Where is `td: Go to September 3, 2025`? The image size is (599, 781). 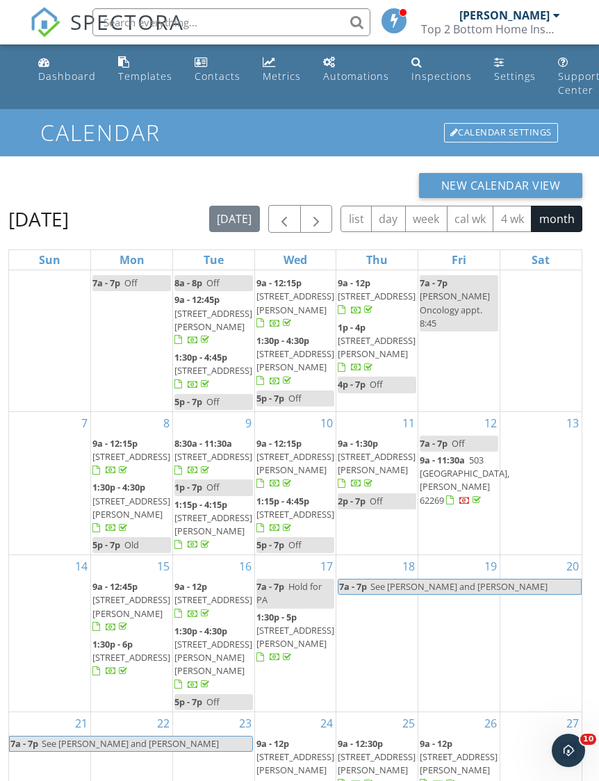 td: Go to September 3, 2025 is located at coordinates (295, 332).